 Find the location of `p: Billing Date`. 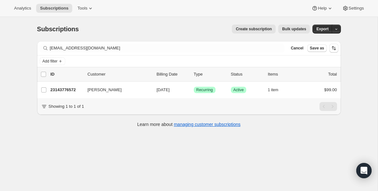

p: Billing Date is located at coordinates (173, 74).